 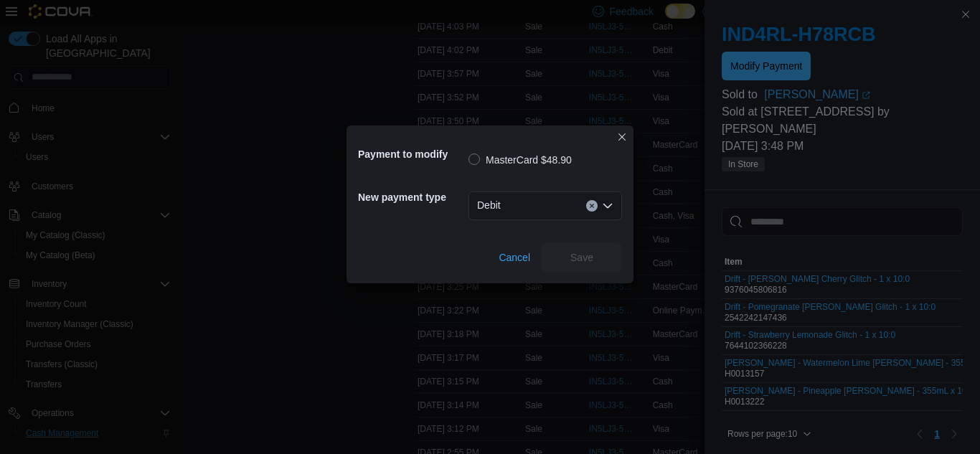 I want to click on input: Accessible screen reader label, so click(x=507, y=206).